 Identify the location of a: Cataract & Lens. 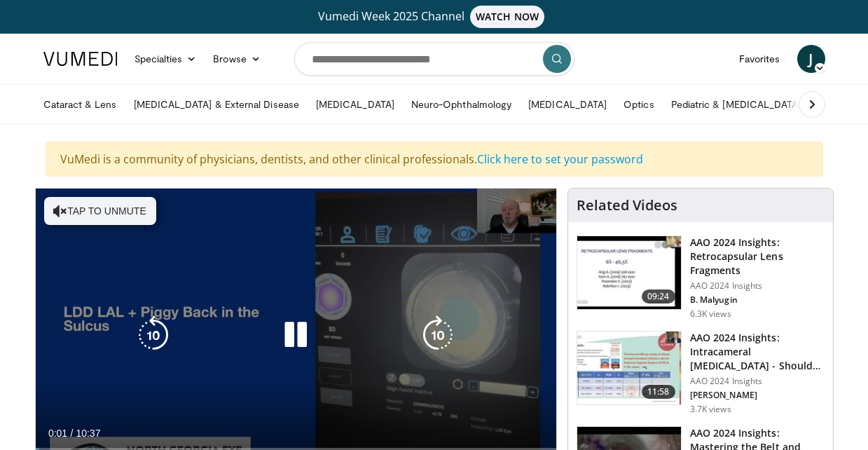
(80, 104).